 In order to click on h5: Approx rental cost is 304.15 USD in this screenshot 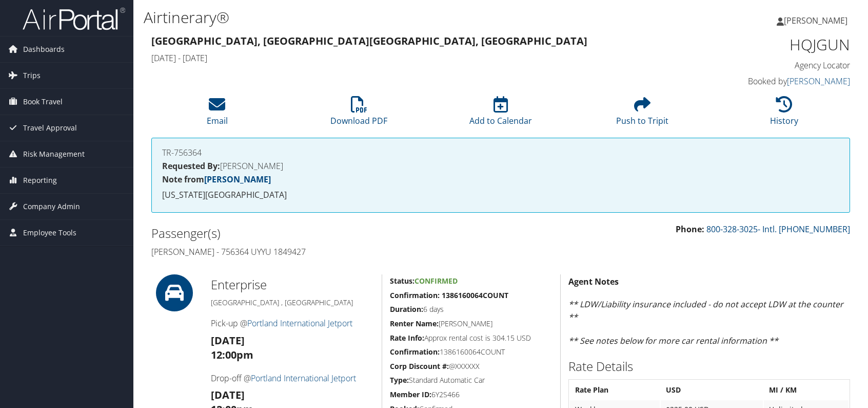, I will do `click(471, 338)`.